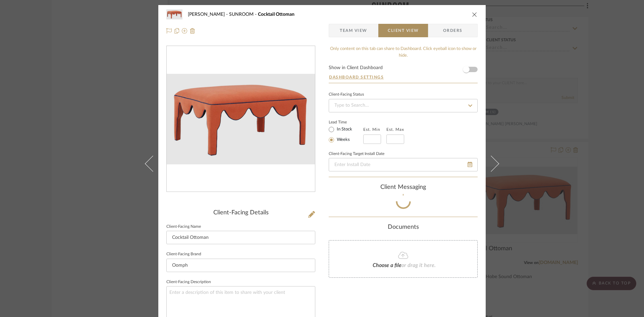  I want to click on img: cbe4cd37-7c61-4868-aa8f-76ac6d00eebe_436x436.jpg, so click(241, 119).